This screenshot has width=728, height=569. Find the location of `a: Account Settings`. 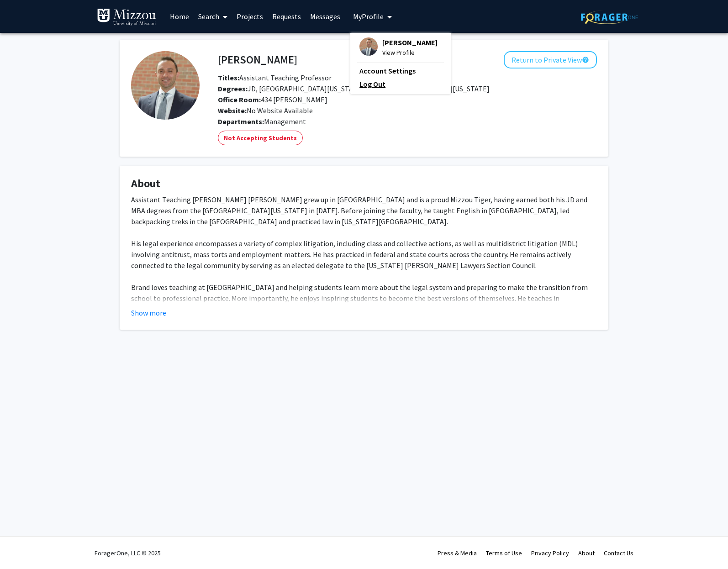

a: Account Settings is located at coordinates (401, 70).